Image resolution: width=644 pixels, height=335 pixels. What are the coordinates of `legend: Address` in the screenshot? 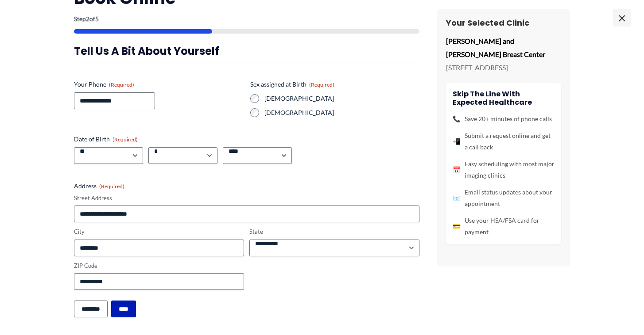 It's located at (100, 186).